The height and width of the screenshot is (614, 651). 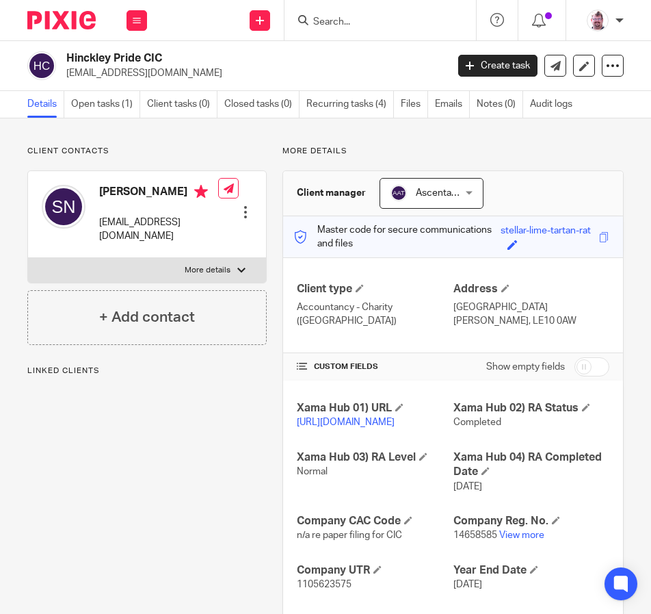 What do you see at coordinates (415, 104) in the screenshot?
I see `a: Files` at bounding box center [415, 104].